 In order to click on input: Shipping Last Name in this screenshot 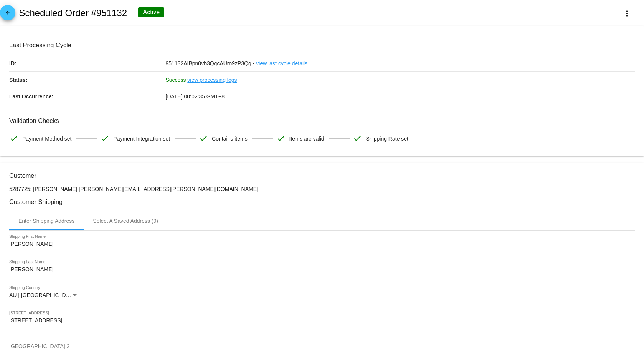, I will do `click(44, 270)`.